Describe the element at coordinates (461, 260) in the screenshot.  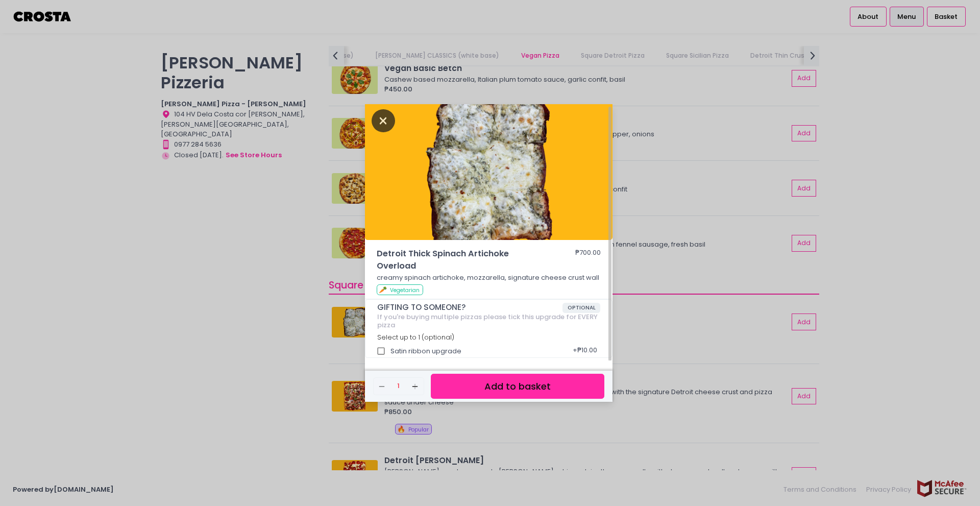
I see `span: Detroit Thick Spinach Artichoke Overload` at that location.